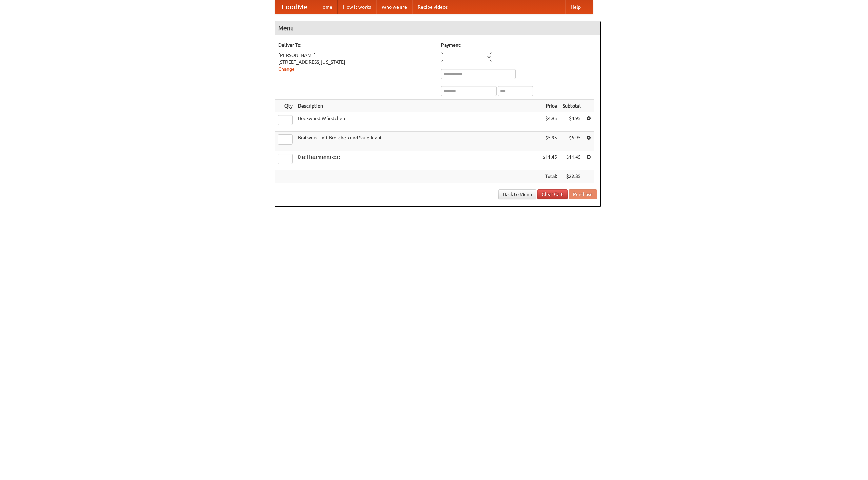  I want to click on h4: Menu, so click(437, 28).